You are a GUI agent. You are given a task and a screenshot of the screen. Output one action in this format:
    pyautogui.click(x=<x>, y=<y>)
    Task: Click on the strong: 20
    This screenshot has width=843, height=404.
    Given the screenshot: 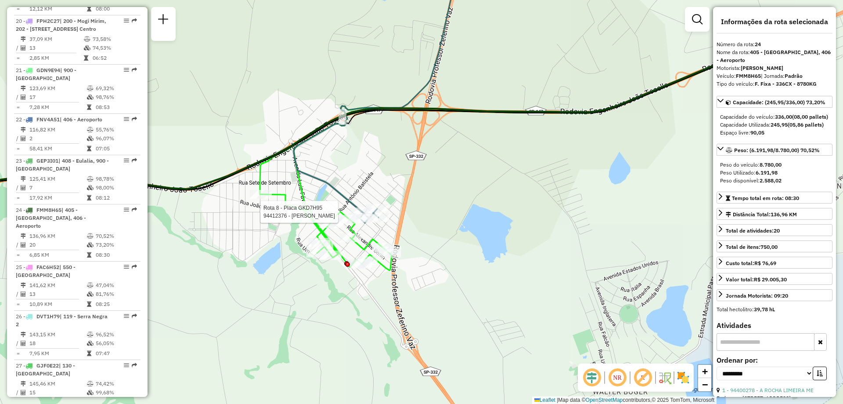 What is the action you would take?
    pyautogui.click(x=777, y=230)
    